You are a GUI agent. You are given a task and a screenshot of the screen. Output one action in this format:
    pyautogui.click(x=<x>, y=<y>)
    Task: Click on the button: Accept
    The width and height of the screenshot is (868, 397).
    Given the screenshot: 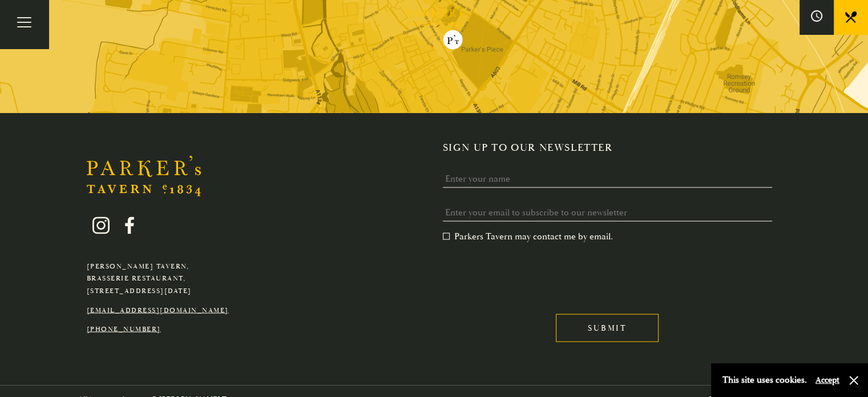 What is the action you would take?
    pyautogui.click(x=828, y=379)
    